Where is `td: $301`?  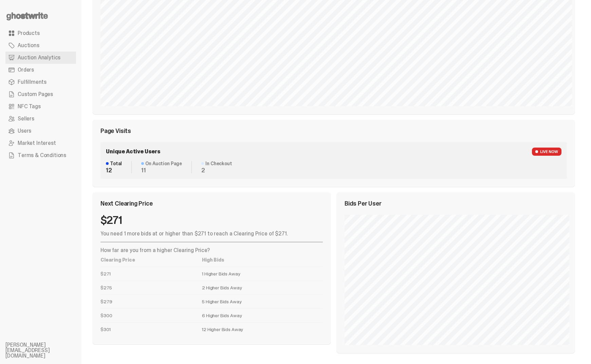 td: $301 is located at coordinates (151, 329).